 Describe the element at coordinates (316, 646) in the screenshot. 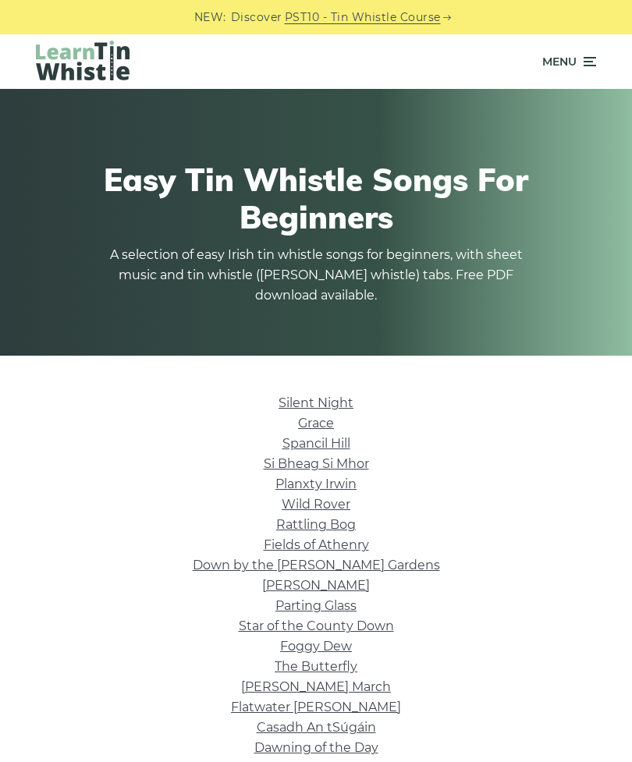

I see `a: Foggy Dew` at that location.